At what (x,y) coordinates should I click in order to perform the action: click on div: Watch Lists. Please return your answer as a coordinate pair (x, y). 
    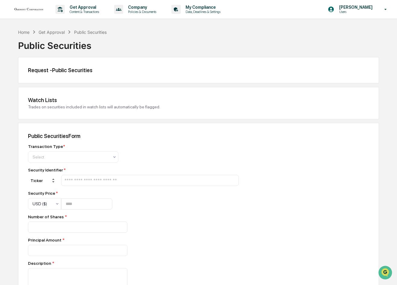
    Looking at the image, I should click on (199, 100).